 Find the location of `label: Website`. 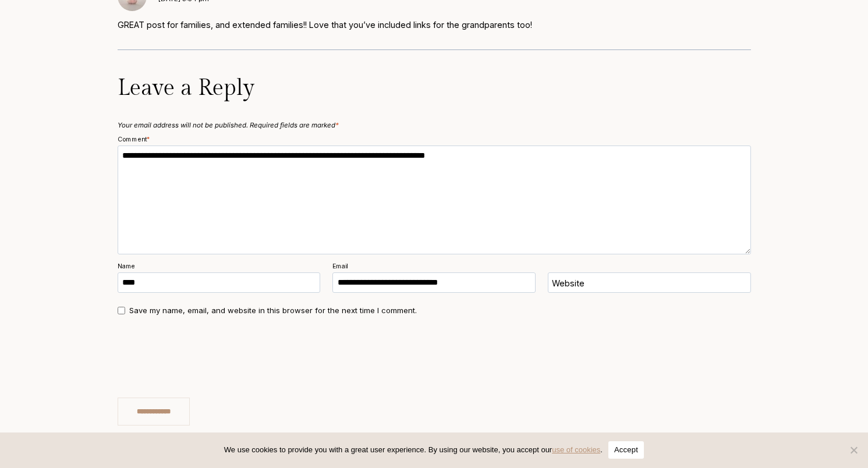

label: Website is located at coordinates (568, 285).